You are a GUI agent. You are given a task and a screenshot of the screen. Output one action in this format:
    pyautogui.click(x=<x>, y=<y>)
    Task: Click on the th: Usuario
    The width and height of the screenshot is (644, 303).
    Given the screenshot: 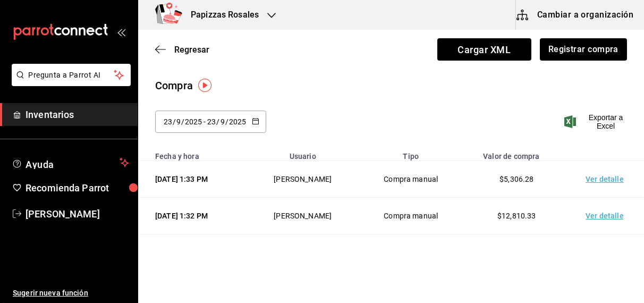 What is the action you would take?
    pyautogui.click(x=303, y=153)
    